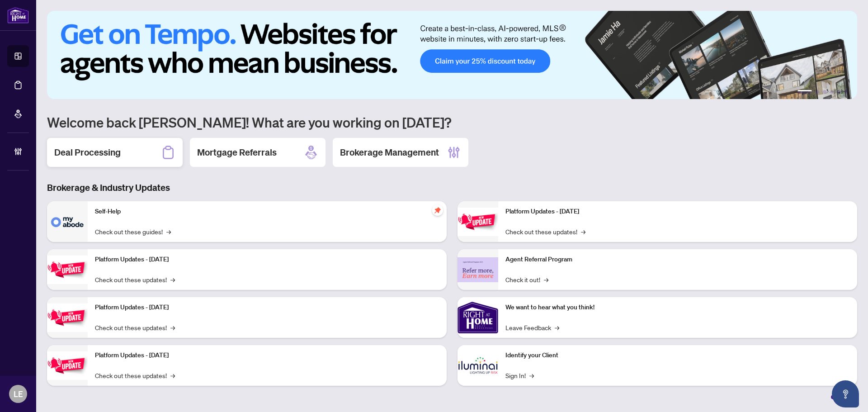  I want to click on img: Agent Referral Program, so click(478, 269).